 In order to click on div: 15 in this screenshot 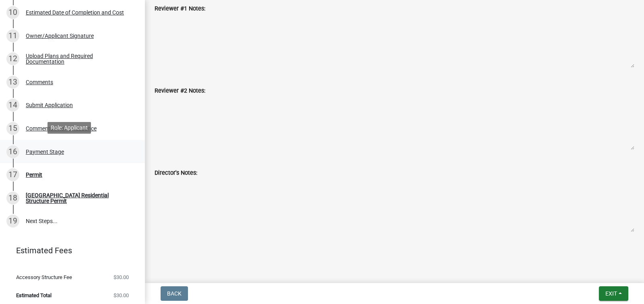, I will do `click(13, 128)`.